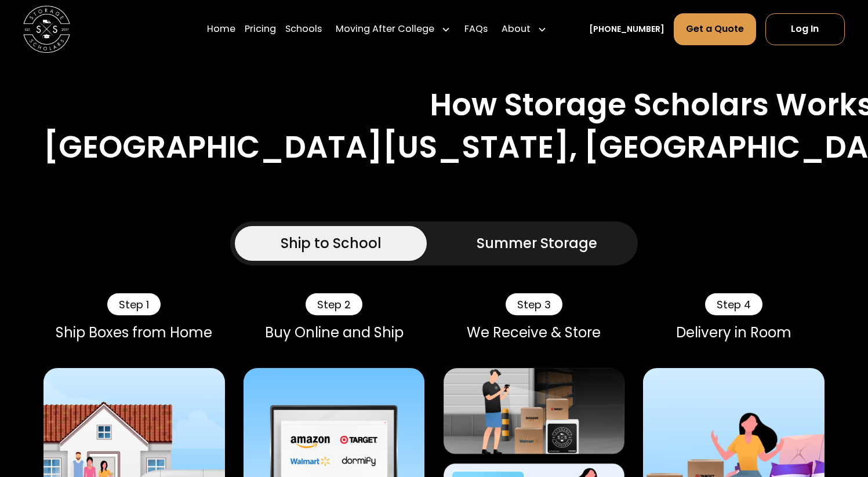  Describe the element at coordinates (47, 29) in the screenshot. I see `img: Storage Scholars main logo` at that location.